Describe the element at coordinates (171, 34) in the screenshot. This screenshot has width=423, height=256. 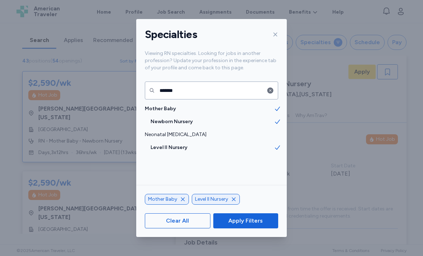
I see `h1: Specialties` at that location.